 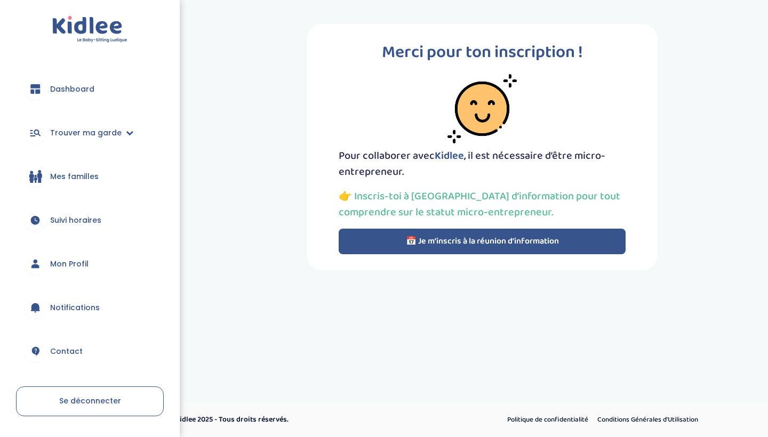 What do you see at coordinates (69, 264) in the screenshot?
I see `span: Mon Profil` at bounding box center [69, 264].